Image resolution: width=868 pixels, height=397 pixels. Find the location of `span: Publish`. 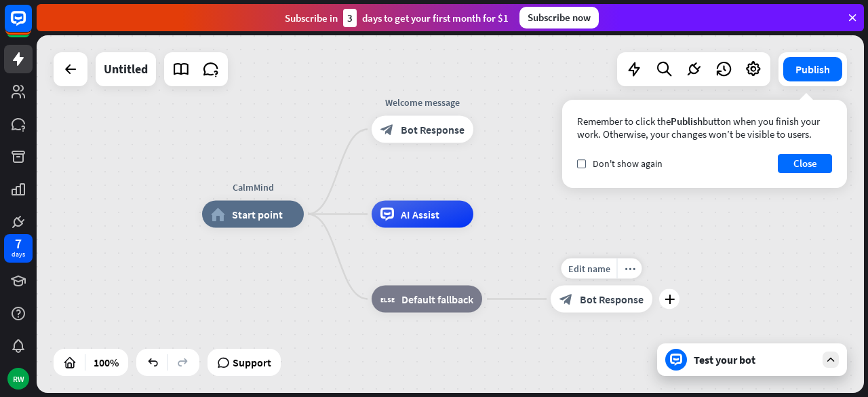

span: Publish is located at coordinates (686, 121).